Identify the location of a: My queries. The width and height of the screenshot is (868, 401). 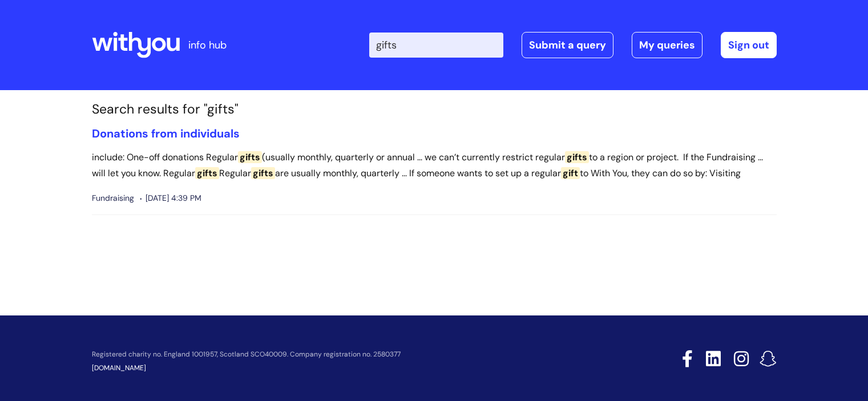
(667, 45).